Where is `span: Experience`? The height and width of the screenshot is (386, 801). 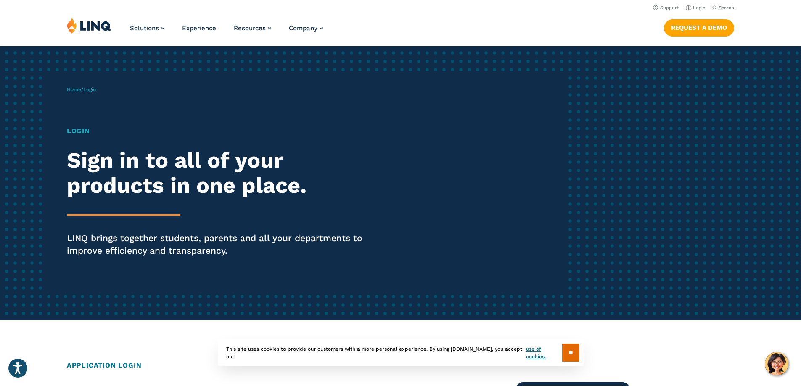 span: Experience is located at coordinates (199, 28).